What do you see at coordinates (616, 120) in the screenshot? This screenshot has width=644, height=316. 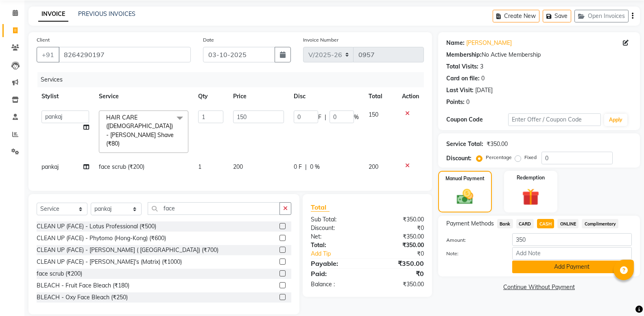 I see `button: Apply` at bounding box center [616, 120].